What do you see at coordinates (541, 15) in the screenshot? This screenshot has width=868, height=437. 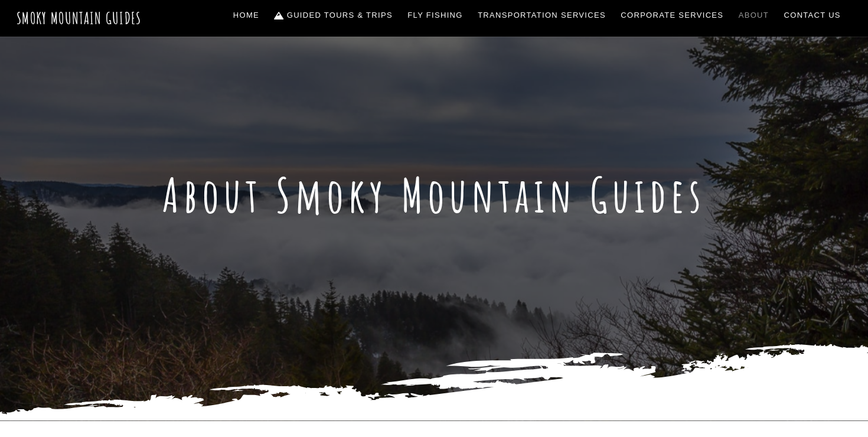 I see `a: Transportation Services` at bounding box center [541, 15].